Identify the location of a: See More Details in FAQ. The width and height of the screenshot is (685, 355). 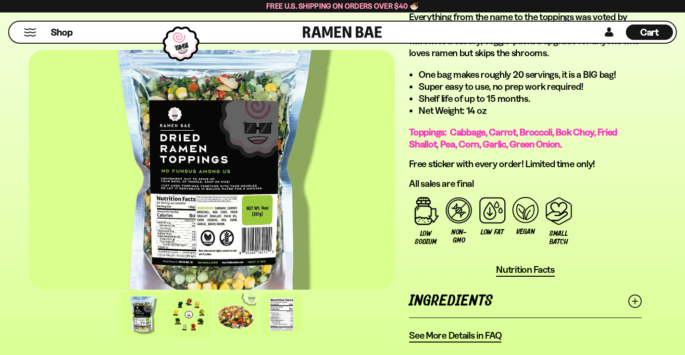
(455, 336).